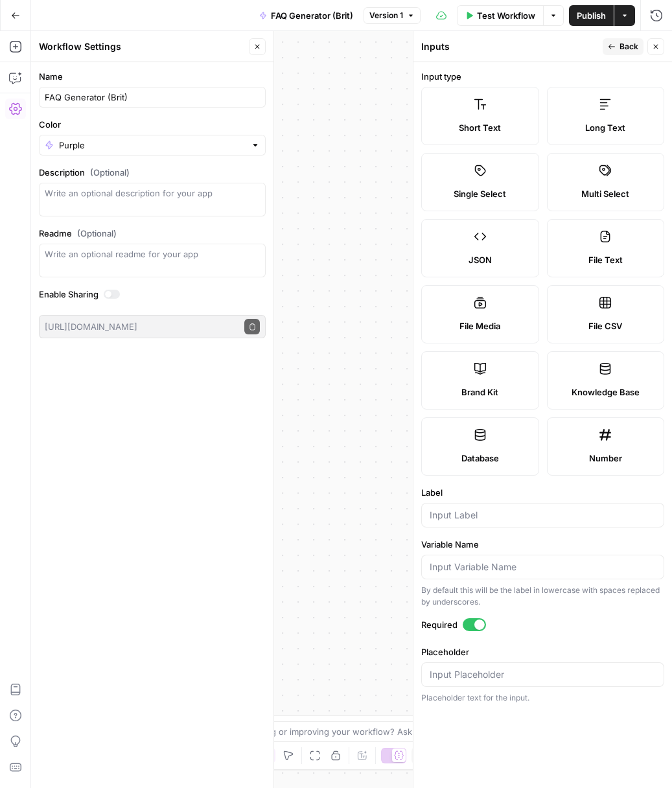 This screenshot has height=788, width=672. Describe the element at coordinates (628, 46) in the screenshot. I see `span: Back` at that location.